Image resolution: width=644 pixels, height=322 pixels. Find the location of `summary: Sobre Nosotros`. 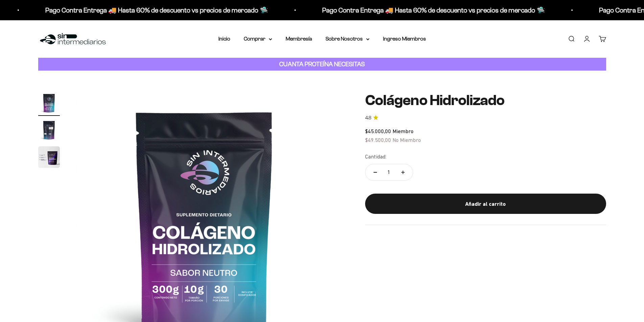

summary: Sobre Nosotros is located at coordinates (348, 39).